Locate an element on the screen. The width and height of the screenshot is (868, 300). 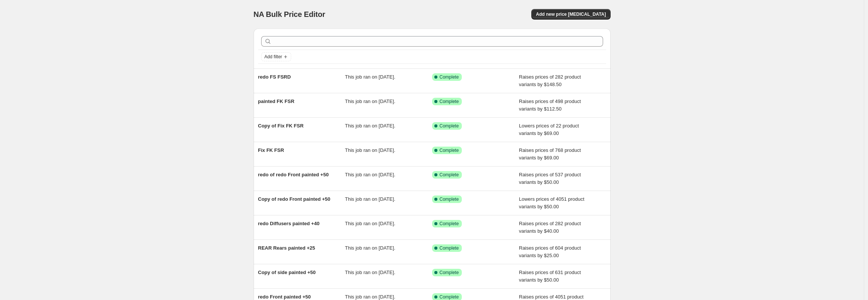
span: painted FK FSR is located at coordinates (276, 101).